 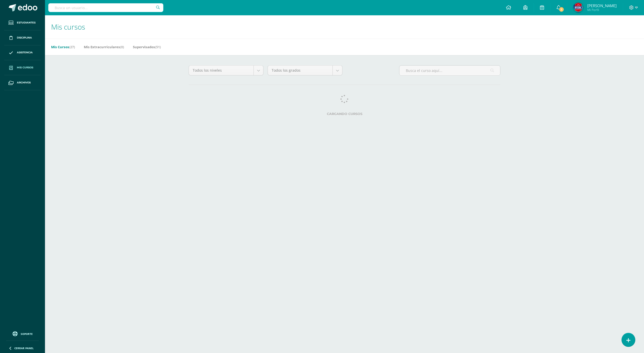 What do you see at coordinates (602, 10) in the screenshot?
I see `span: Mi Perfil` at bounding box center [602, 10].